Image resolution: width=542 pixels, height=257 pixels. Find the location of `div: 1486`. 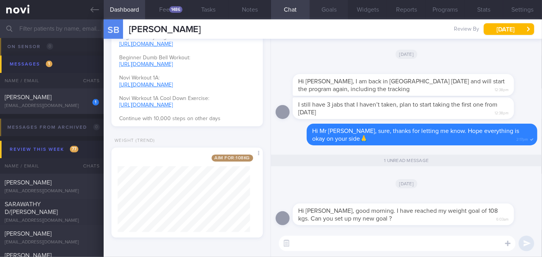

div: 1486 is located at coordinates (176, 9).